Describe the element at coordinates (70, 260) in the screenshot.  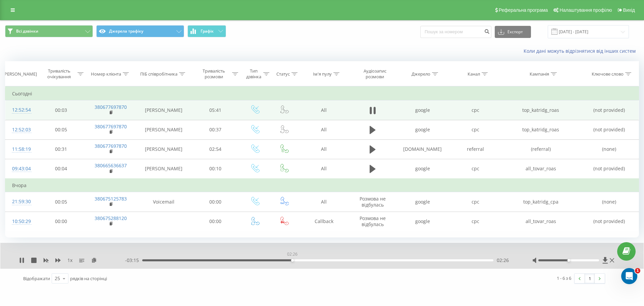
I see `span: 1 x` at that location.